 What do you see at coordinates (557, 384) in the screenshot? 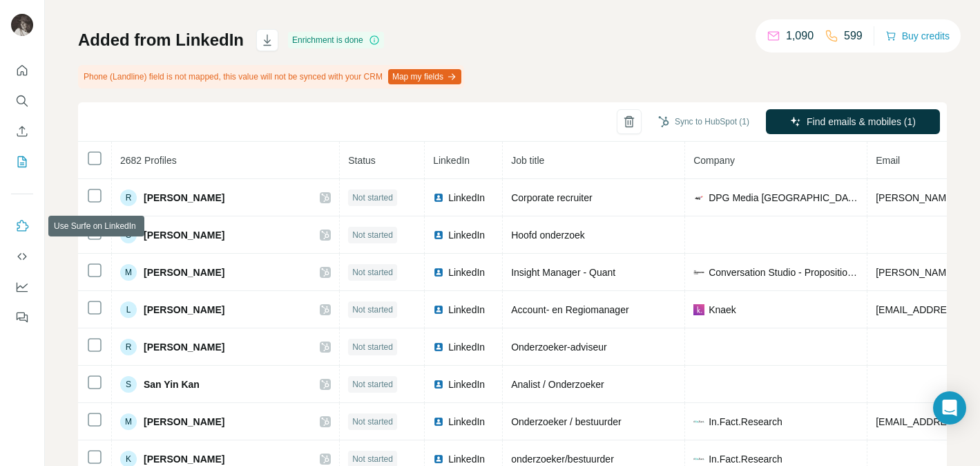
I see `span: Analist / Onderzoeker` at bounding box center [557, 384].